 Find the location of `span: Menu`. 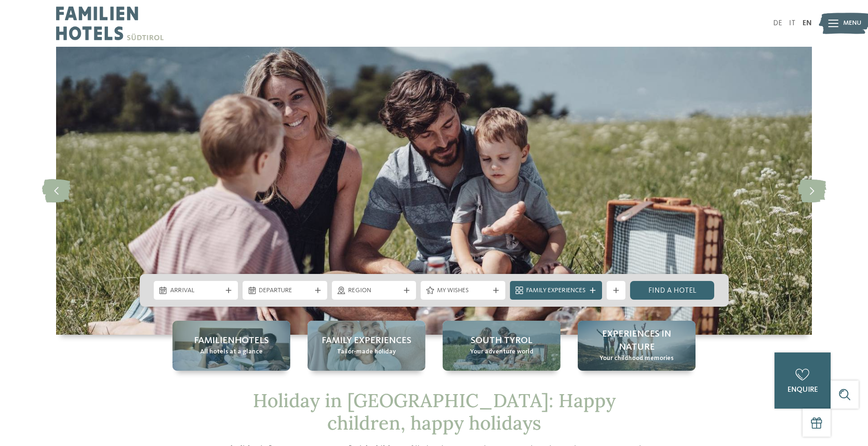

span: Menu is located at coordinates (852, 23).